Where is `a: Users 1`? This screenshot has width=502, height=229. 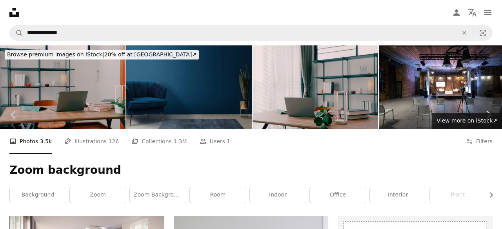
a: Users 1 is located at coordinates (215, 142).